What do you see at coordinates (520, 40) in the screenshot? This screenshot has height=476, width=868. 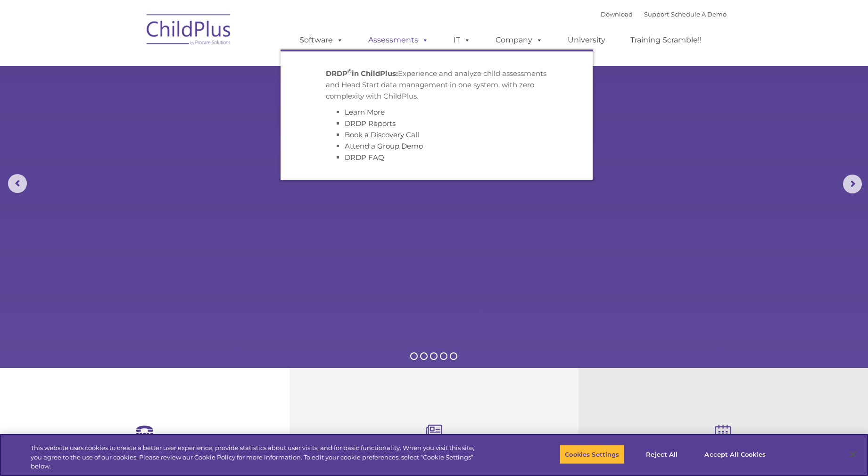 I see `a: Company` at bounding box center [520, 40].